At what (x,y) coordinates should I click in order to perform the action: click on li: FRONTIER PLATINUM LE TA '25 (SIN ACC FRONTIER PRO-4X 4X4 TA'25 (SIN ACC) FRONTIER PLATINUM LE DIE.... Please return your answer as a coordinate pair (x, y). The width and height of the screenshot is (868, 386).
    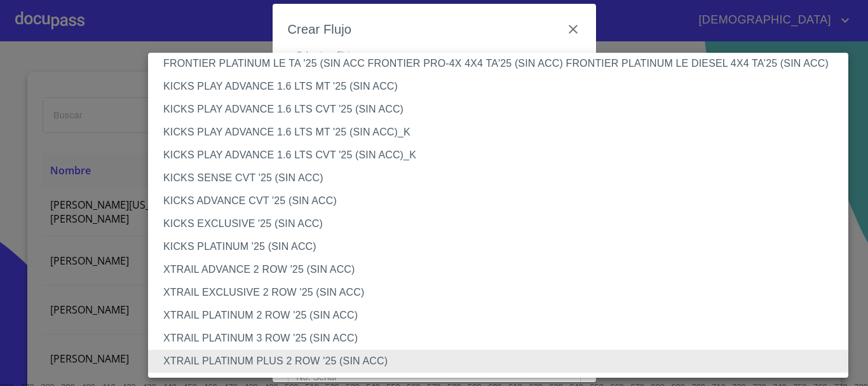
    Looking at the image, I should click on (502, 64).